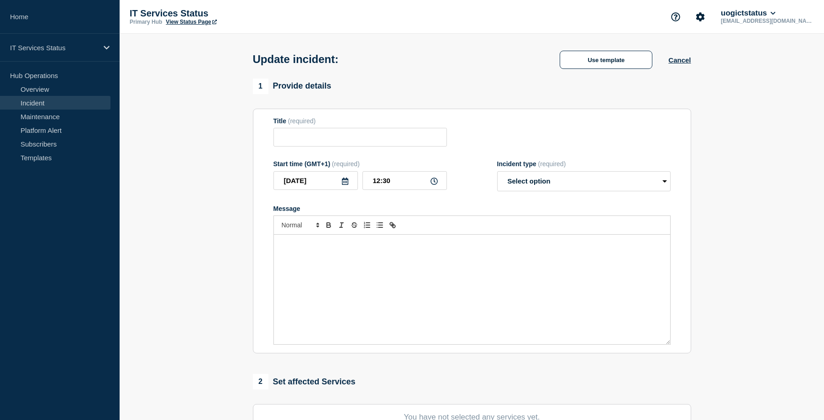  Describe the element at coordinates (606, 60) in the screenshot. I see `button: Use template` at that location.